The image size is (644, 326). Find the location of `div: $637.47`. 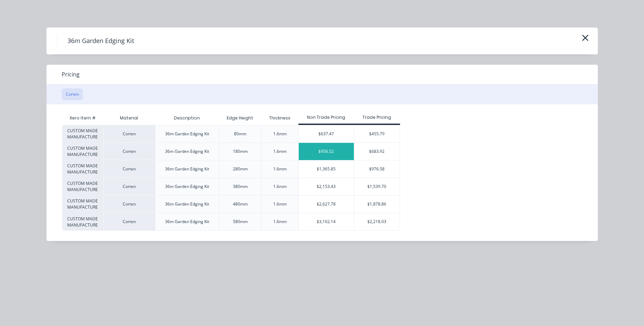

div: $637.47 is located at coordinates (326, 134).